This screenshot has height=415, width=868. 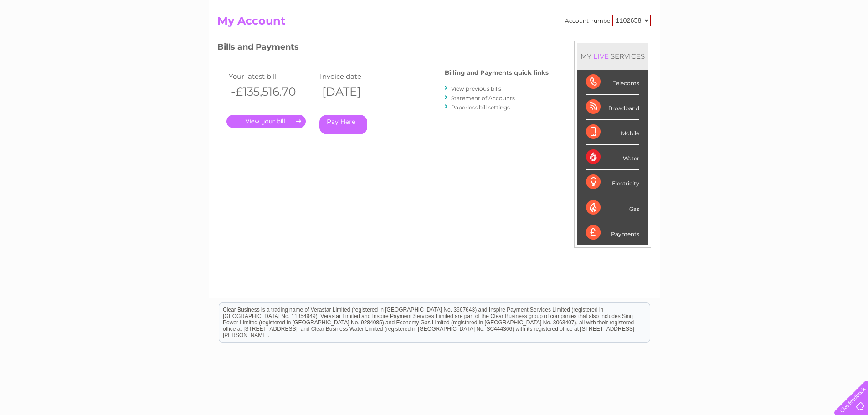 What do you see at coordinates (476, 89) in the screenshot?
I see `a: View previous bills` at bounding box center [476, 89].